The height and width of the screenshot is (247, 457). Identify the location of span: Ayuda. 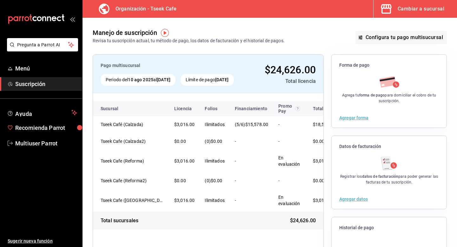
(42, 113).